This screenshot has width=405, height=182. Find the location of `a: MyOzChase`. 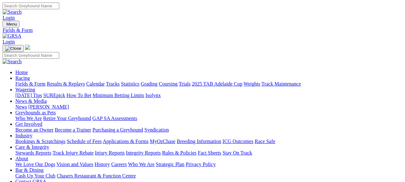

a: MyOzChase is located at coordinates (162, 141).